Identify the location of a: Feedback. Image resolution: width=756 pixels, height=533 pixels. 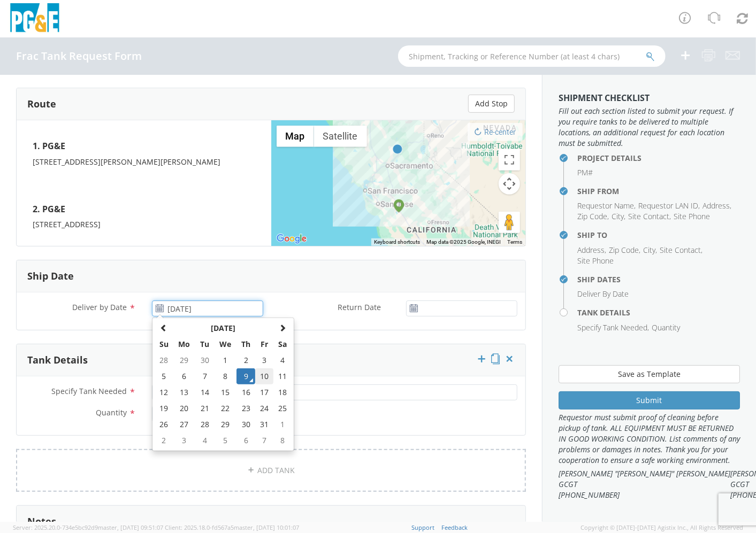
(454, 527).